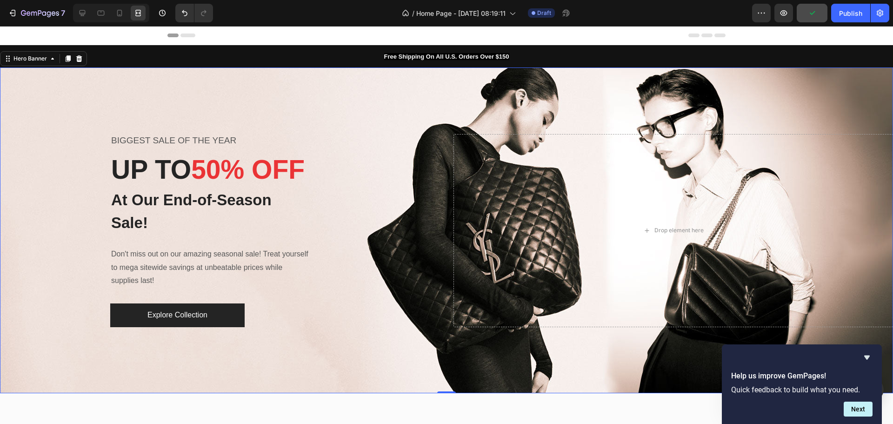  I want to click on button: Hide survey, so click(867, 357).